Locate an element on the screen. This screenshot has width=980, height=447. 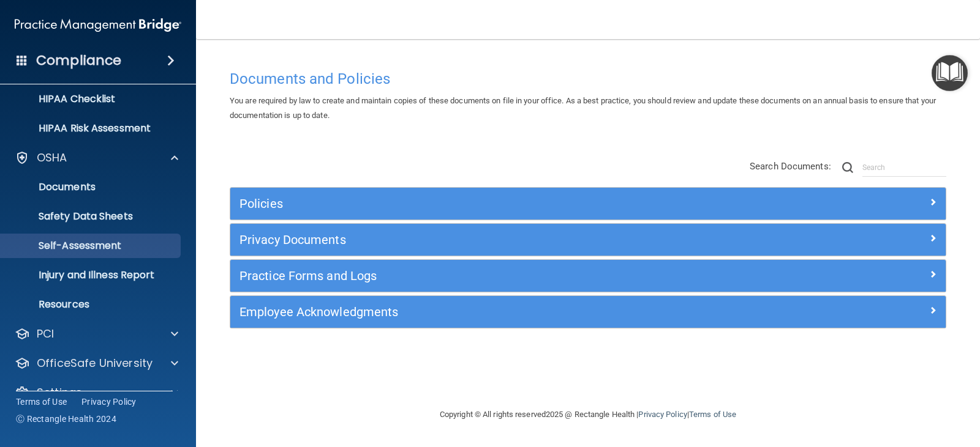
p: HIPAA Checklist is located at coordinates (92, 100).